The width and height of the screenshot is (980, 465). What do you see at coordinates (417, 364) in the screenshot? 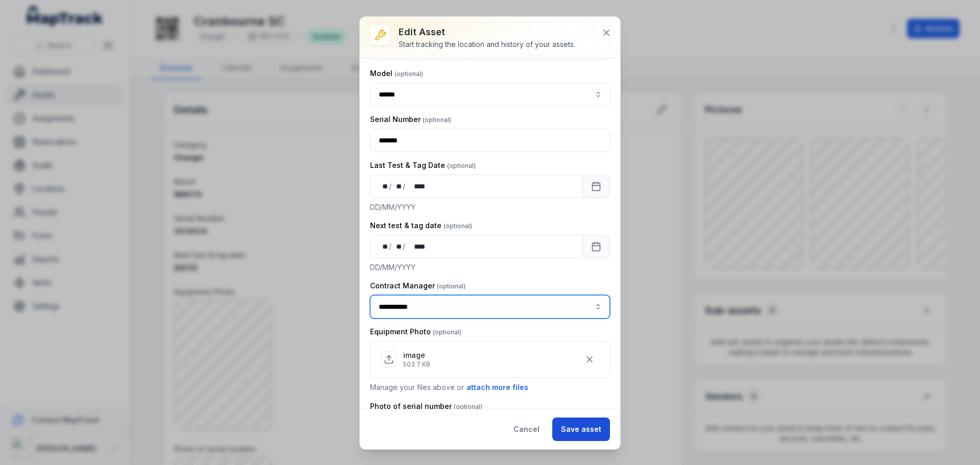
I see `p: 503.7 KB` at bounding box center [417, 364].